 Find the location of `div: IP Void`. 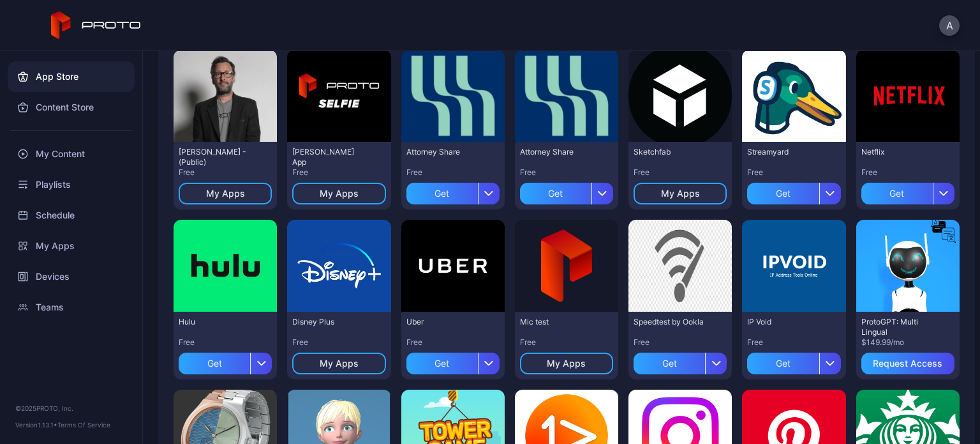

div: IP Void is located at coordinates (782, 322).